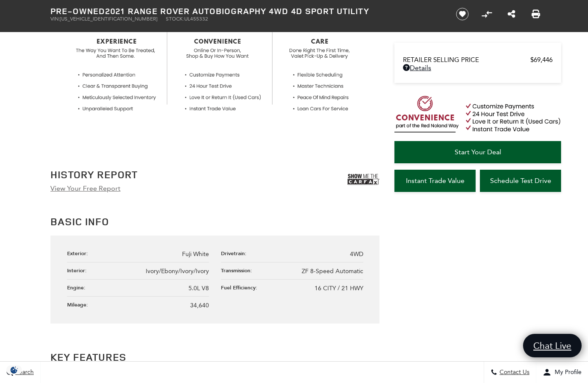 Image resolution: width=588 pixels, height=383 pixels. What do you see at coordinates (363, 180) in the screenshot?
I see `img: Show me the Carfax` at bounding box center [363, 180].